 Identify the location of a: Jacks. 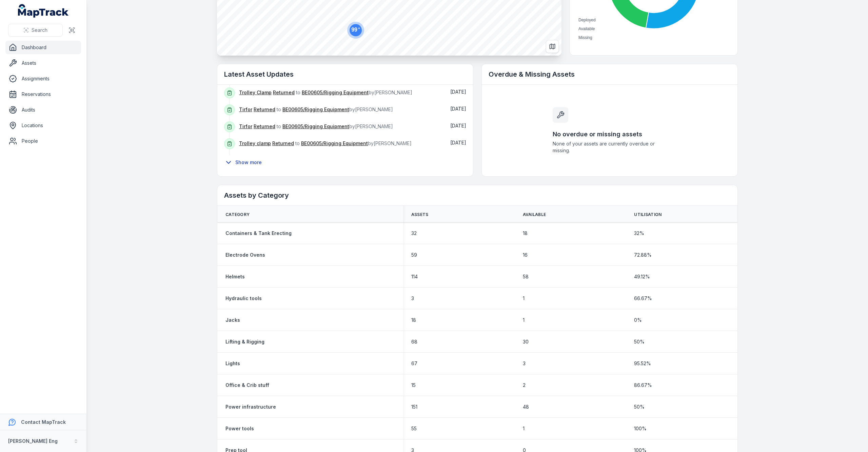
(233, 320).